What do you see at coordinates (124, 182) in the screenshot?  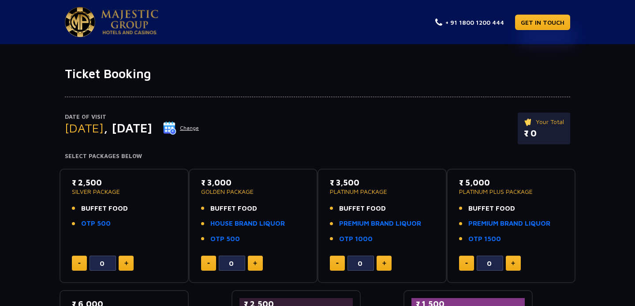 I see `p: ₹ 2,500` at bounding box center [124, 182].